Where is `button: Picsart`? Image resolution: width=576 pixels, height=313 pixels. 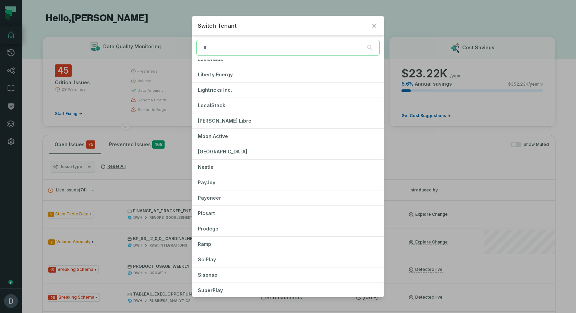
button: Picsart is located at coordinates (288, 214).